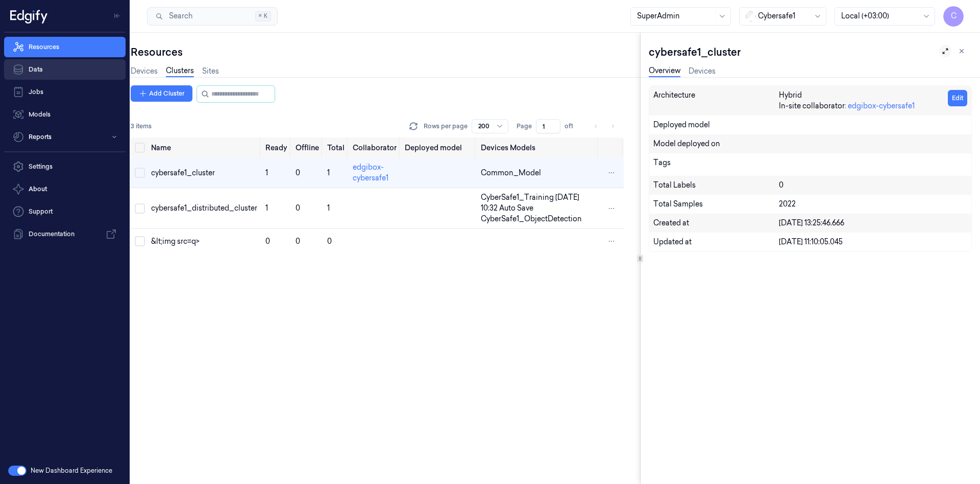 This screenshot has width=980, height=484. Describe the element at coordinates (140, 148) in the screenshot. I see `button: Select all` at that location.